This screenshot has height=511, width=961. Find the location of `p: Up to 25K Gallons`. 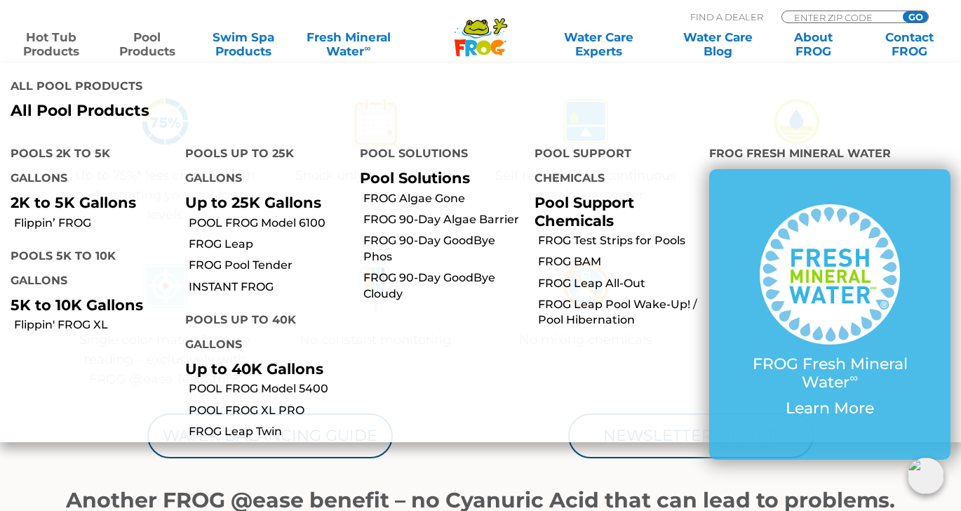

p: Up to 25K Gallons is located at coordinates (262, 202).